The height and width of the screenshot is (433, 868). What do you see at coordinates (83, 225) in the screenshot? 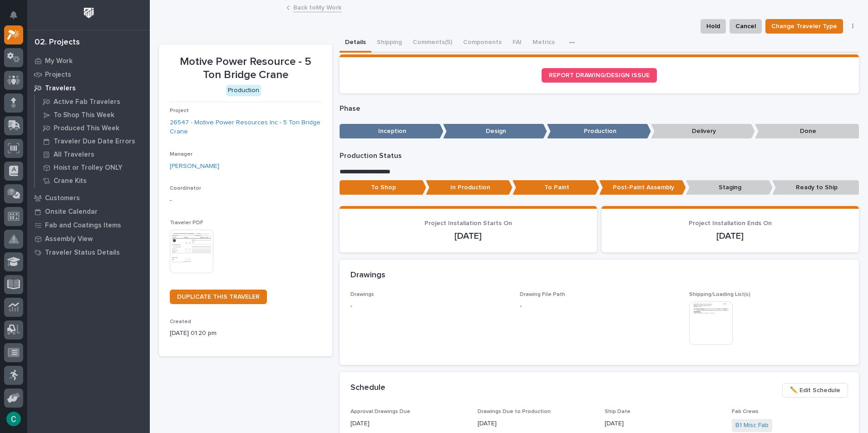
I see `p: Fab and Coatings Items` at bounding box center [83, 225].